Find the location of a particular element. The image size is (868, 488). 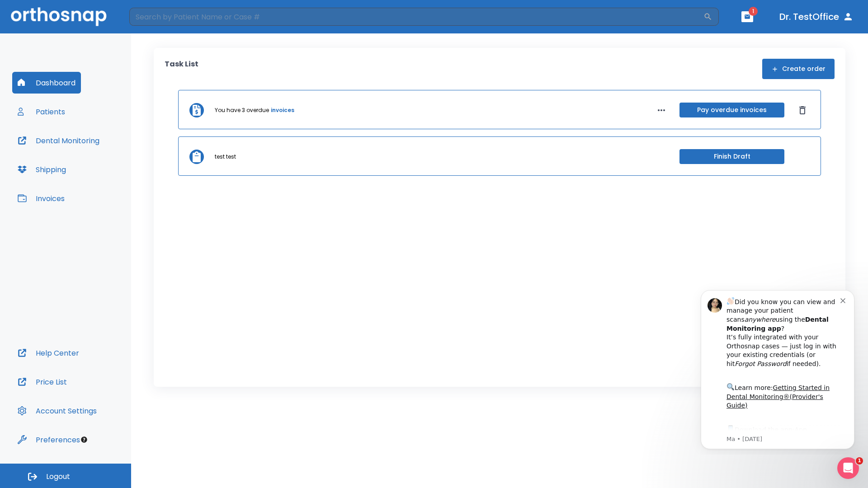

button: Dashboard is located at coordinates (47, 82).